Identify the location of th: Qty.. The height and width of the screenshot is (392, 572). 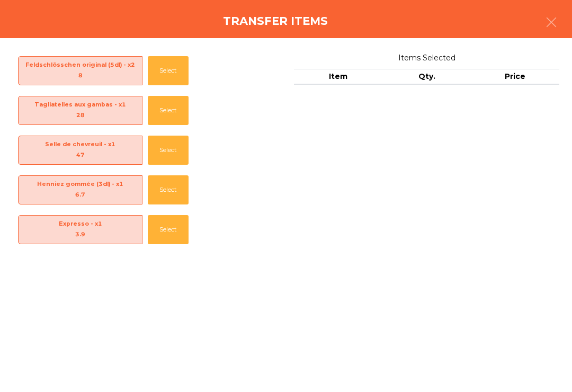
(427, 77).